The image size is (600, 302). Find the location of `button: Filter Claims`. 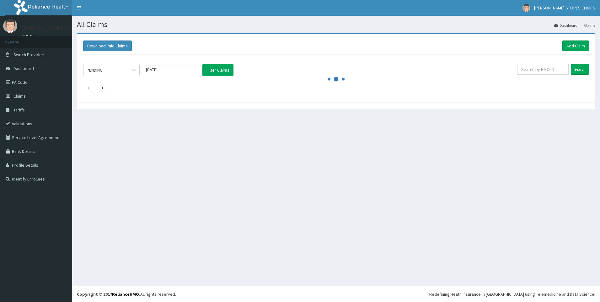

button: Filter Claims is located at coordinates (218, 70).